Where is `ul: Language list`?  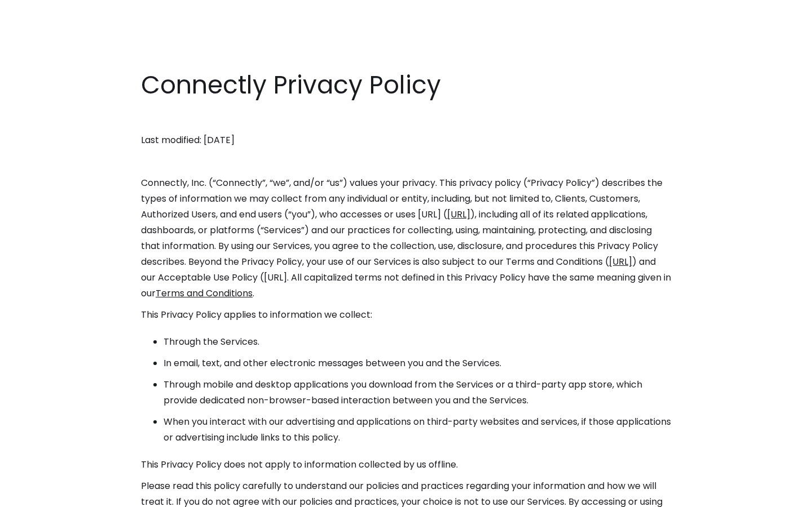 ul: Language list is located at coordinates (45, 495).